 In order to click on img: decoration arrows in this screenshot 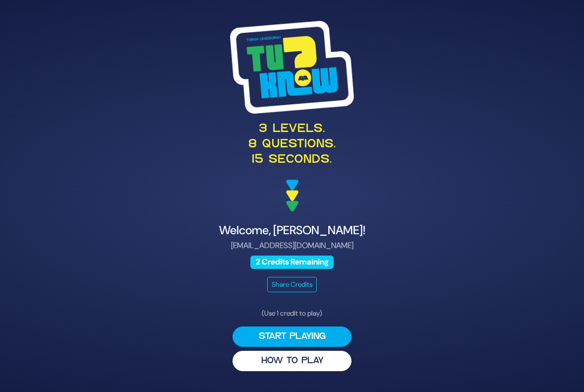, I will do `click(292, 195)`.